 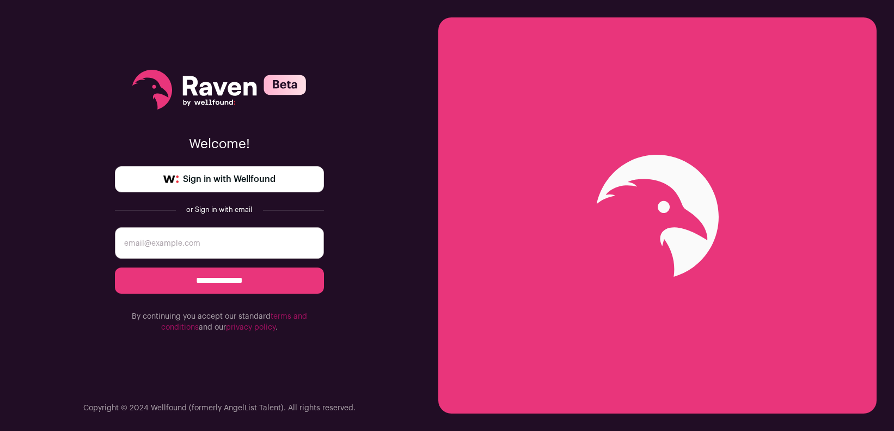 I want to click on p: Welcome!, so click(x=219, y=144).